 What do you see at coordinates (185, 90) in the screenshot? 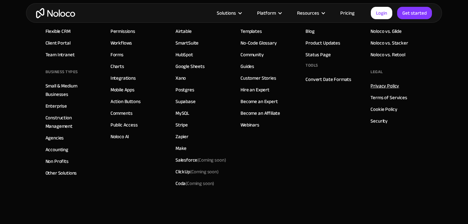
I see `a: Postgres` at bounding box center [185, 90].